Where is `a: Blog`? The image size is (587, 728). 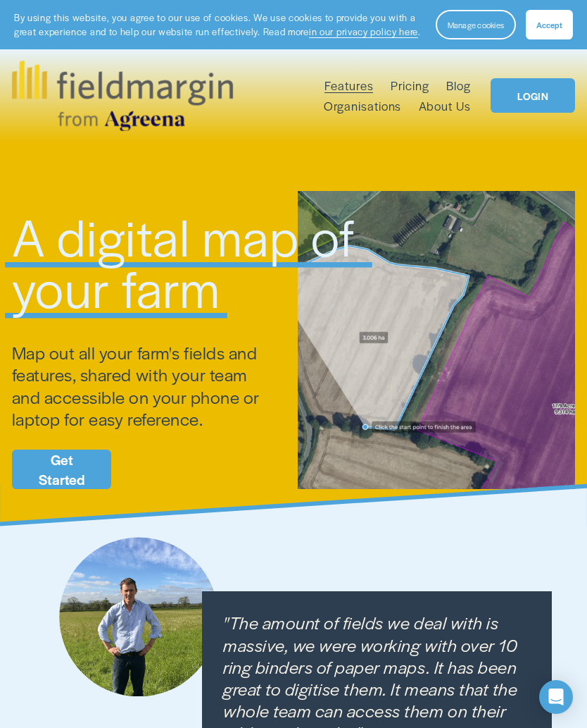
a: Blog is located at coordinates (459, 86).